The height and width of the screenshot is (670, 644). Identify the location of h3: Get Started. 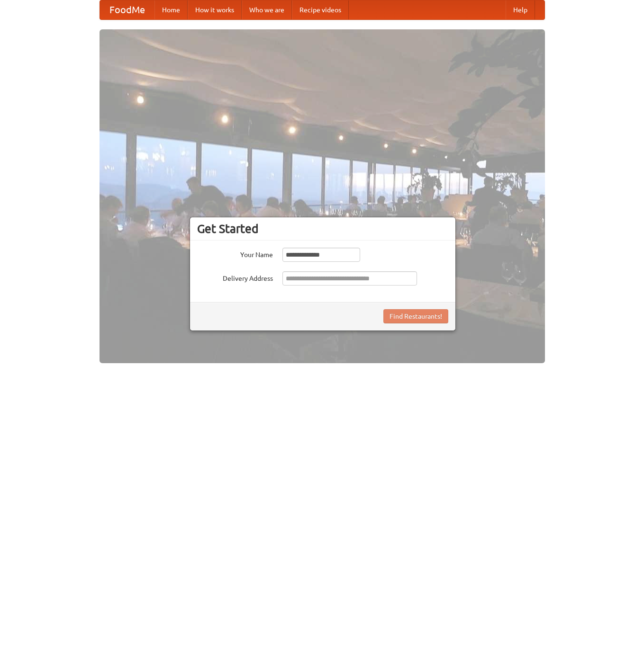
(323, 229).